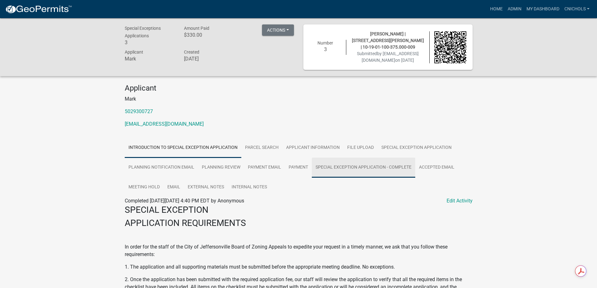  I want to click on a: 5029300727, so click(139, 111).